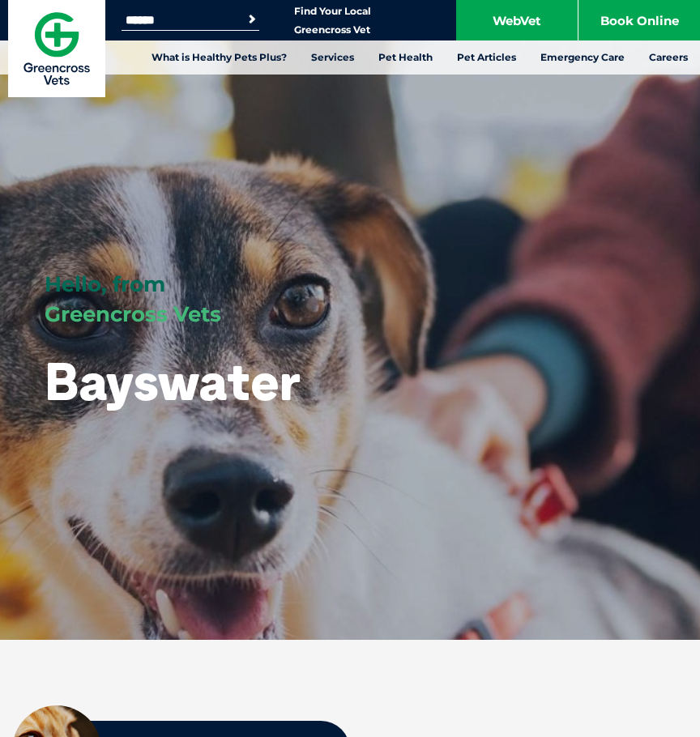 This screenshot has height=737, width=700. What do you see at coordinates (332, 57) in the screenshot?
I see `a: Services` at bounding box center [332, 57].